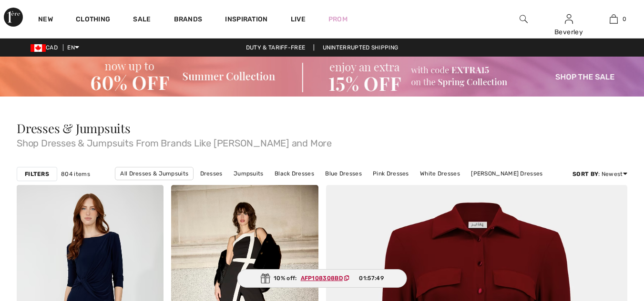  I want to click on div: 10% off:, so click(322, 279).